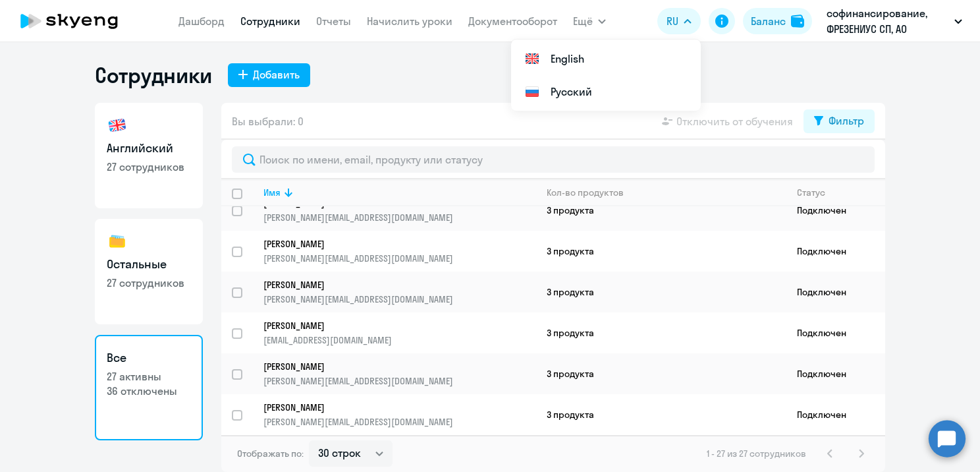 This screenshot has width=980, height=472. Describe the element at coordinates (149, 376) in the screenshot. I see `p: 27 активны` at that location.